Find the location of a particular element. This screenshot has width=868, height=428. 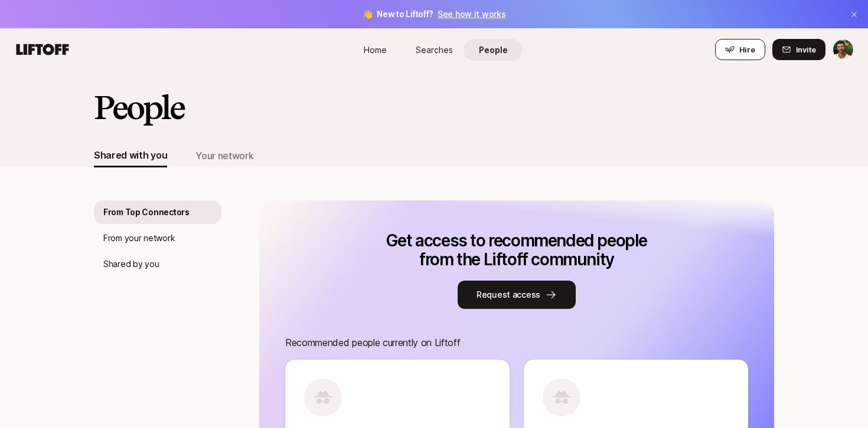

a: Home is located at coordinates (375, 49).